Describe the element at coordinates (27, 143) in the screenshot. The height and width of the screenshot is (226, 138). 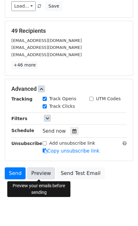
I see `strong: Unsubscribe` at that location.